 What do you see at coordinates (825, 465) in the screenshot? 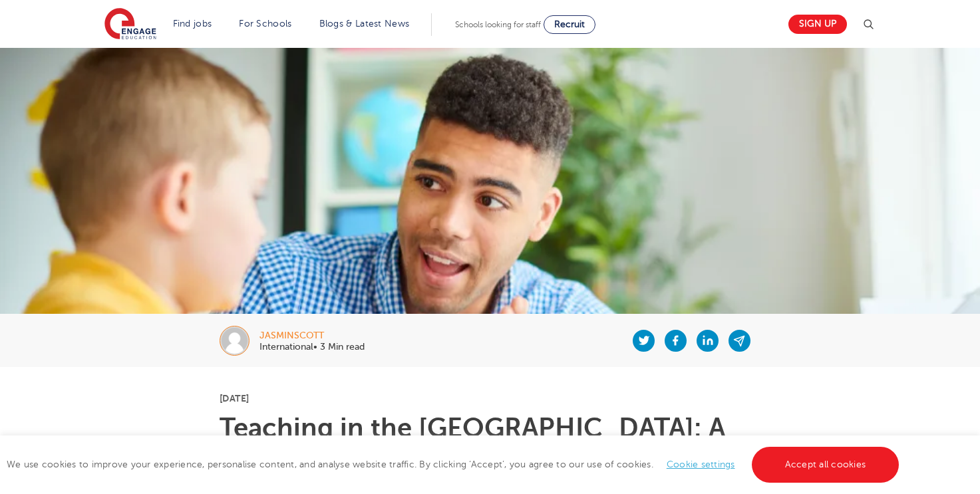
I see `a: Accept all cookies` at bounding box center [825, 465].